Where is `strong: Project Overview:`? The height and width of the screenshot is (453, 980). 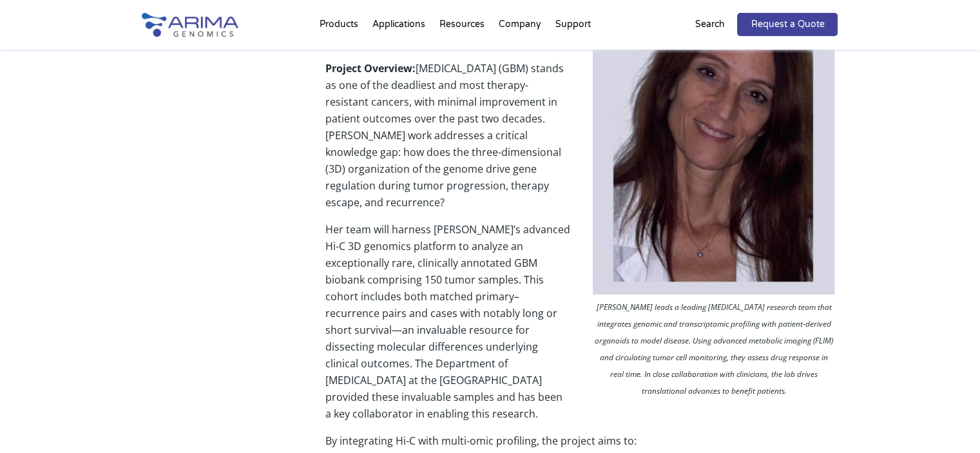 strong: Project Overview: is located at coordinates (371, 69).